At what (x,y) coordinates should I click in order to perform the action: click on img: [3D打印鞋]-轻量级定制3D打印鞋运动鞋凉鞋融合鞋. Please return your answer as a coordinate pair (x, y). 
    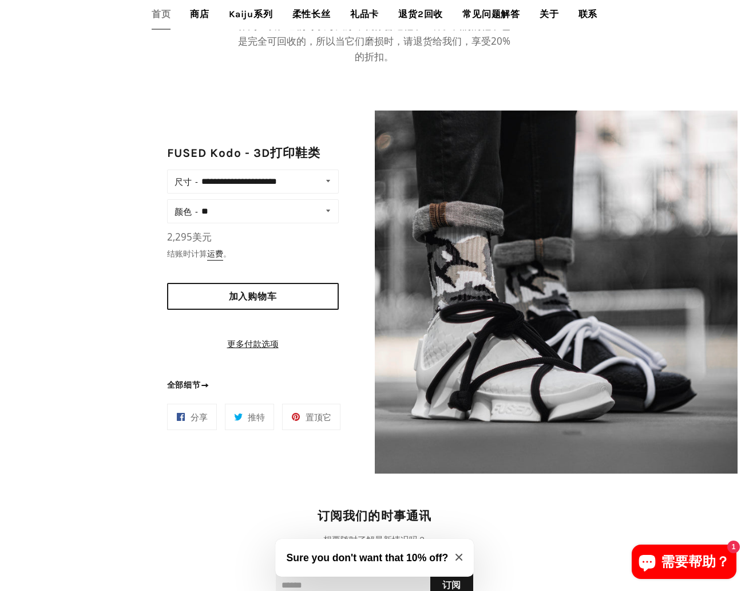
    Looking at the image, I should click on (556, 292).